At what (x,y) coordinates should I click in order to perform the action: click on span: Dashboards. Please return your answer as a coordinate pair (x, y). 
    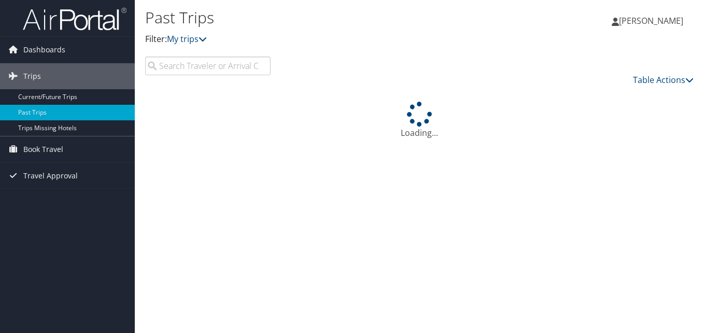
    Looking at the image, I should click on (44, 50).